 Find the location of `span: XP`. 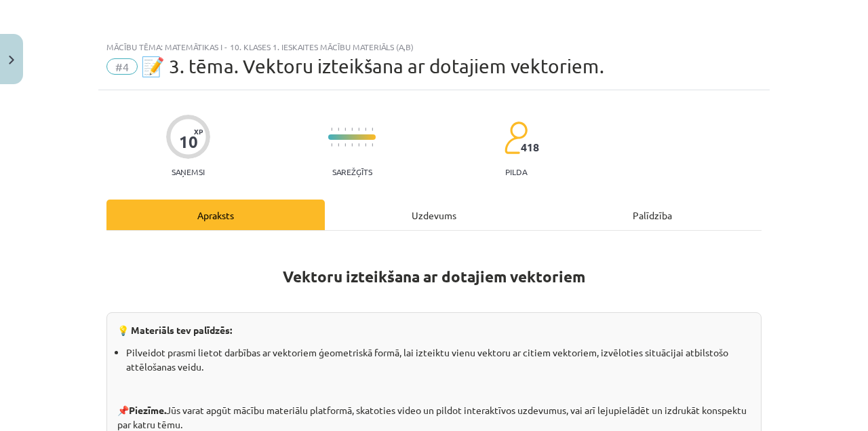

span: XP is located at coordinates (198, 131).